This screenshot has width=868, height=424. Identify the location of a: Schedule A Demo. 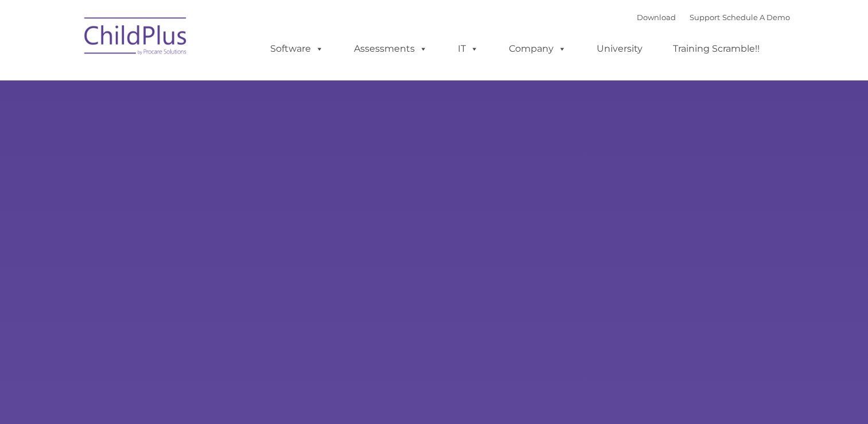
(756, 17).